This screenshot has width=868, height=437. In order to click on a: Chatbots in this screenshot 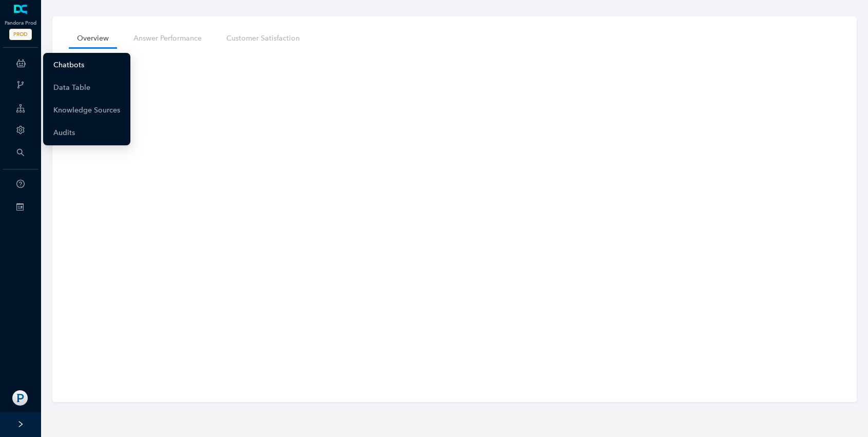, I will do `click(69, 65)`.